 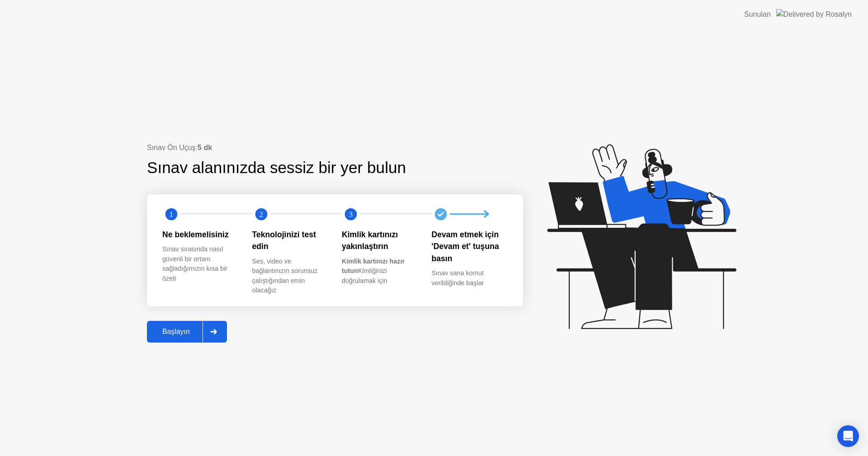 What do you see at coordinates (469, 246) in the screenshot?
I see `div: Devam etmek için 'Devam et' tuşuna basın` at bounding box center [469, 246].